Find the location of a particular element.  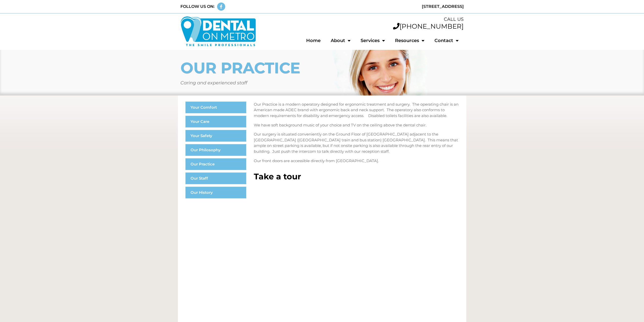

h1: OUR PRACTICE is located at coordinates (322, 68).